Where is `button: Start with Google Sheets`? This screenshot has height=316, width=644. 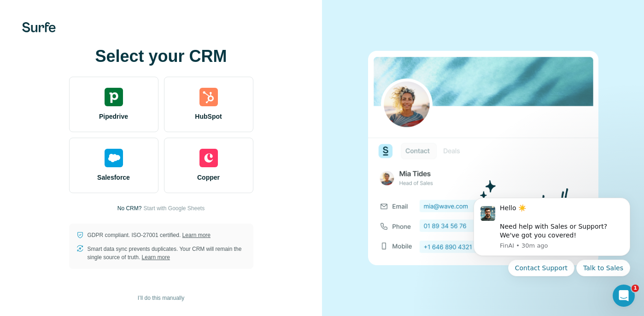
button: Start with Google Sheets is located at coordinates (174, 208).